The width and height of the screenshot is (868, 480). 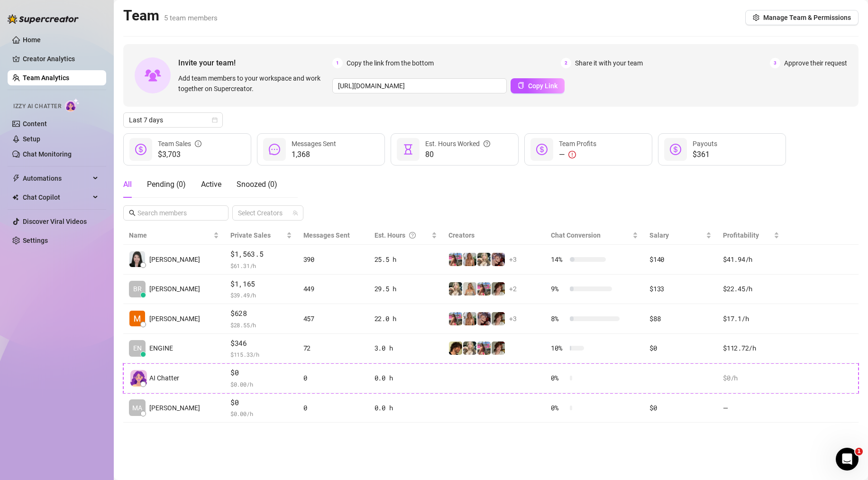 I want to click on span: Team Profits, so click(x=578, y=144).